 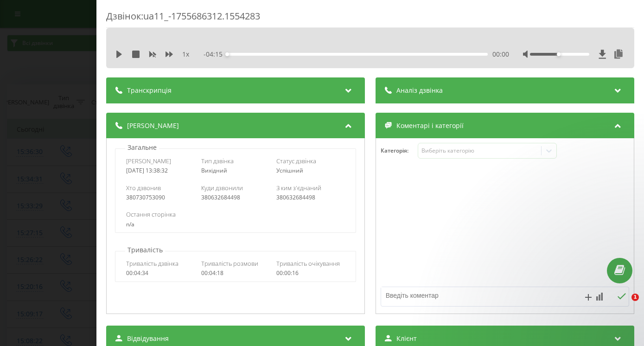 I want to click on h4: Категорія :, so click(x=399, y=151).